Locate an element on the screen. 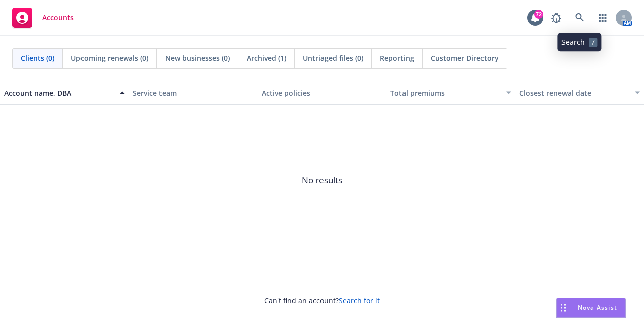 The height and width of the screenshot is (318, 644). span: Can't find an account? is located at coordinates (322, 300).